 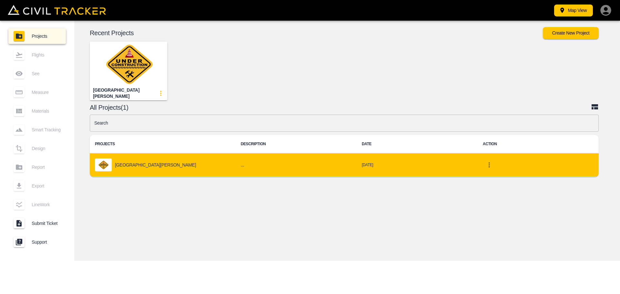 I want to click on th: ACTION, so click(x=538, y=144).